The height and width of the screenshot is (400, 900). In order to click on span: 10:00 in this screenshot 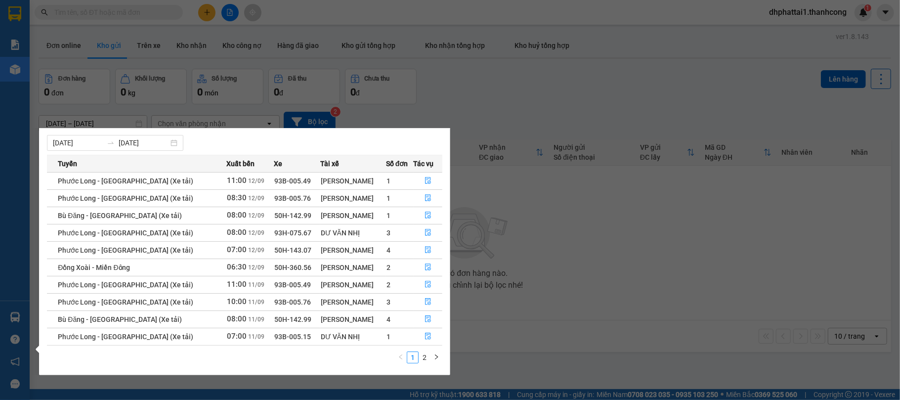, I will do `click(237, 301)`.